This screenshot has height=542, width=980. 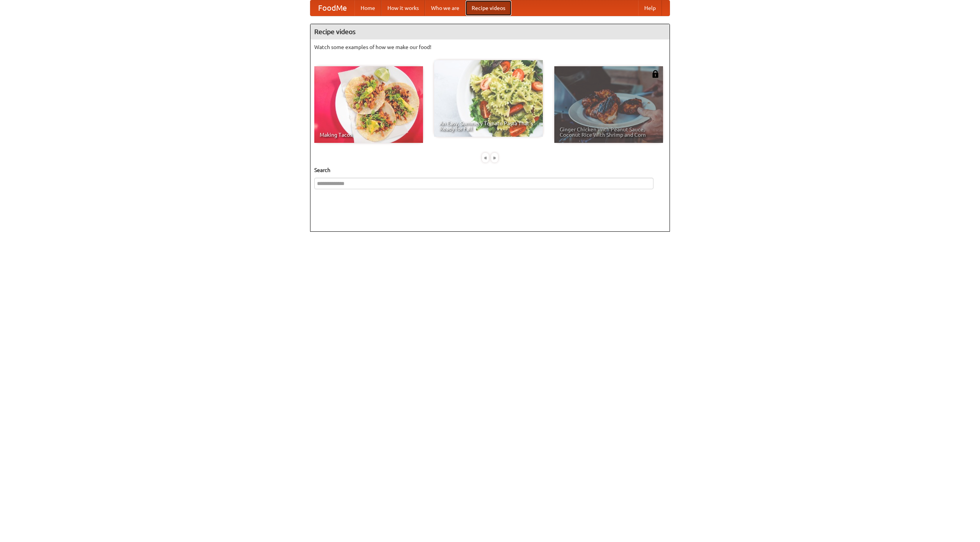 I want to click on h4: Recipe videos, so click(x=490, y=32).